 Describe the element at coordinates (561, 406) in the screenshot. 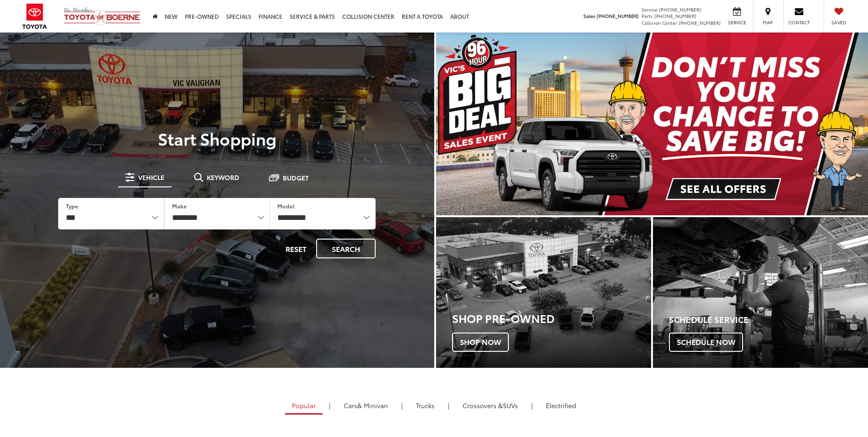

I see `a: Electrified` at that location.